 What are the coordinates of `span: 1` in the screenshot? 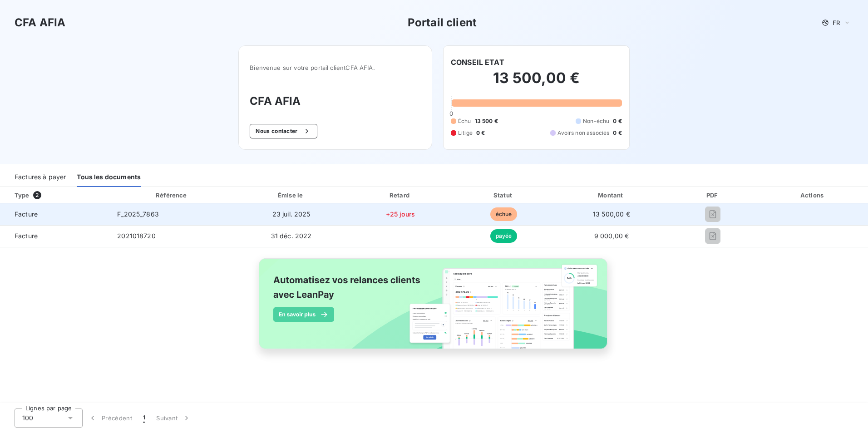 It's located at (144, 418).